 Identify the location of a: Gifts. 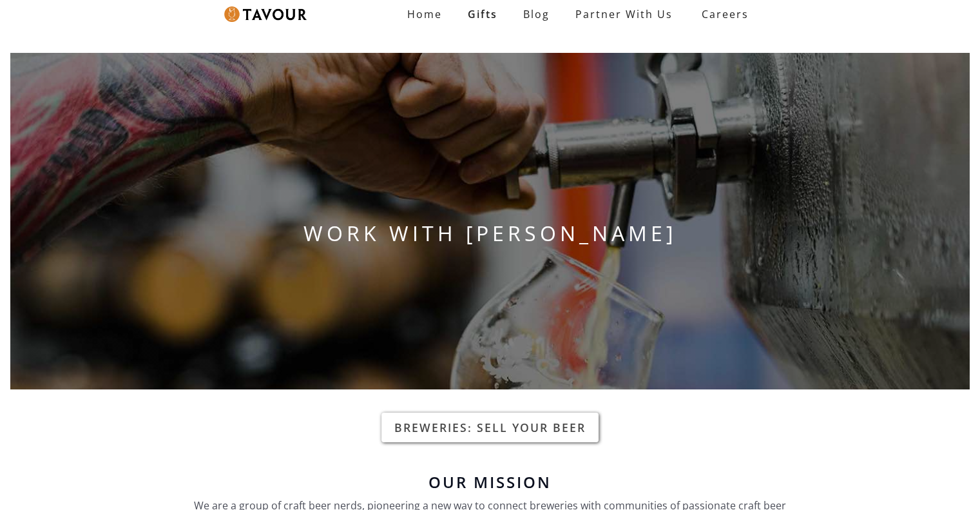
(483, 14).